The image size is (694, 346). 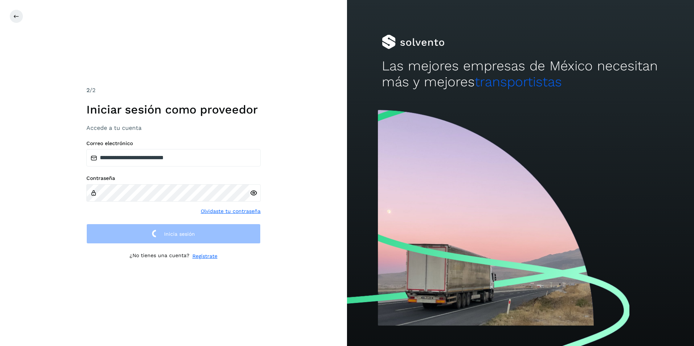 I want to click on span: Inicia sesión, so click(x=179, y=234).